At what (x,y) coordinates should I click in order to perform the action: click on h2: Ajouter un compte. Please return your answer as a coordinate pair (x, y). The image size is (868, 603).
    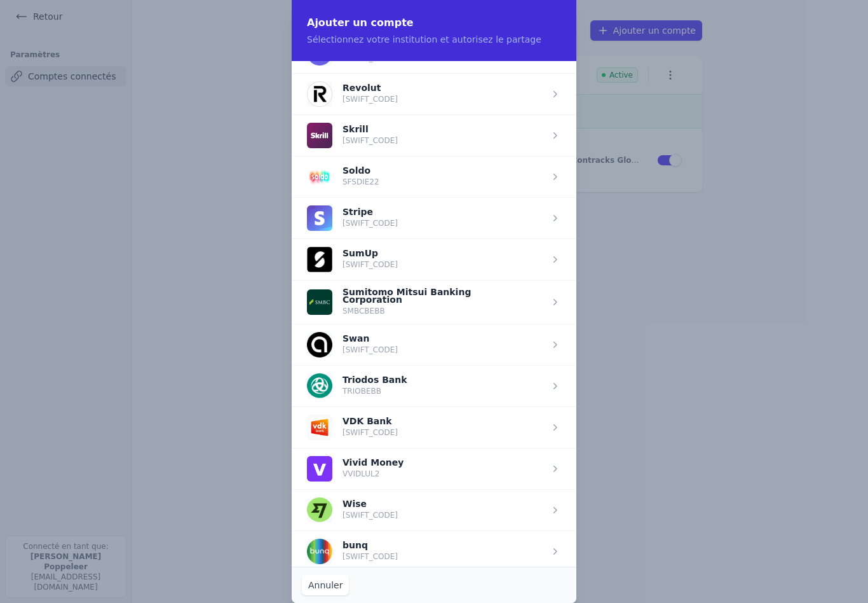
    Looking at the image, I should click on (434, 23).